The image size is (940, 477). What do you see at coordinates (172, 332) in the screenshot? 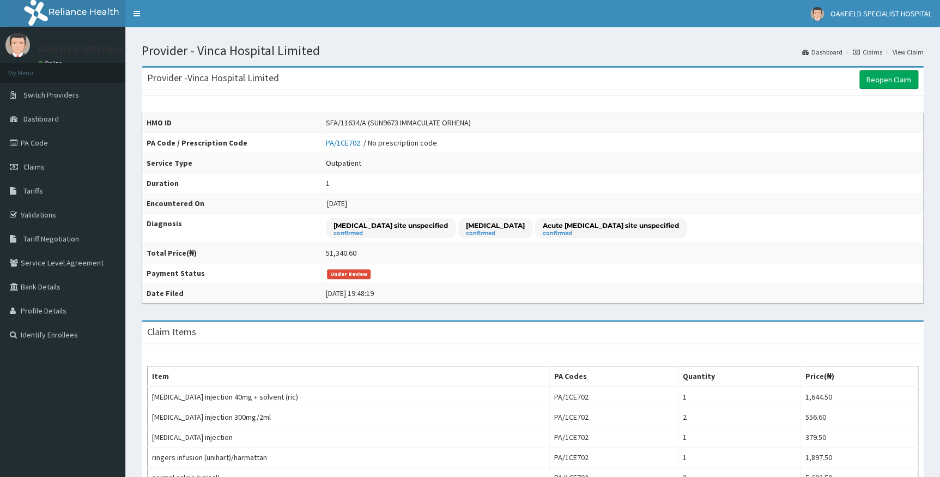
I see `h3: Claim Items` at bounding box center [172, 332].